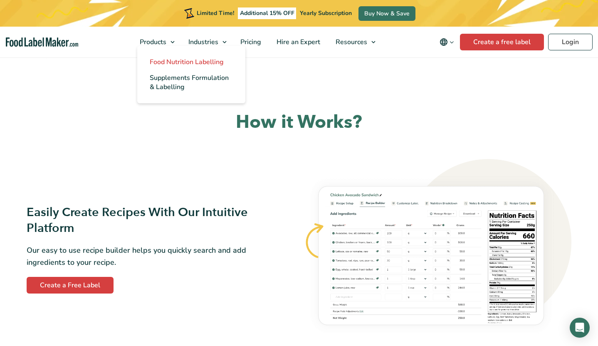 The width and height of the screenshot is (598, 346). Describe the element at coordinates (351, 42) in the screenshot. I see `span: Resources` at that location.